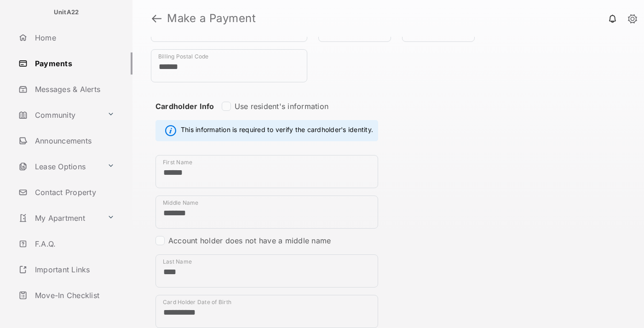 The height and width of the screenshot is (328, 644). I want to click on p: UnitA22, so click(66, 12).